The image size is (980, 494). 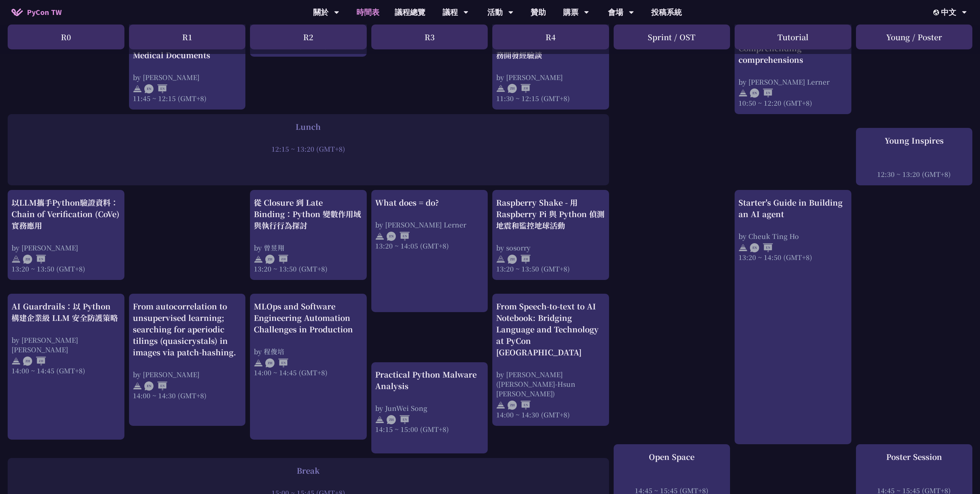 I want to click on span: PyCon TW, so click(x=44, y=12).